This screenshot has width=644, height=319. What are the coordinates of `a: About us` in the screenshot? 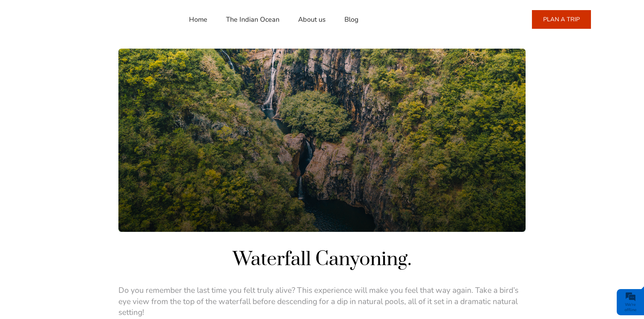 It's located at (312, 20).